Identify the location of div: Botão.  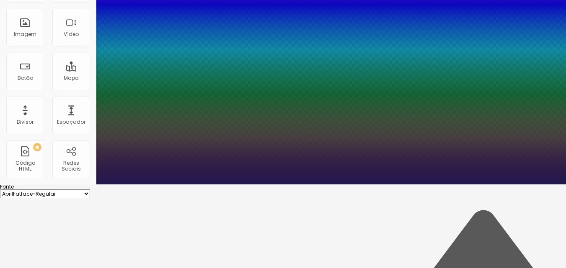
(25, 78).